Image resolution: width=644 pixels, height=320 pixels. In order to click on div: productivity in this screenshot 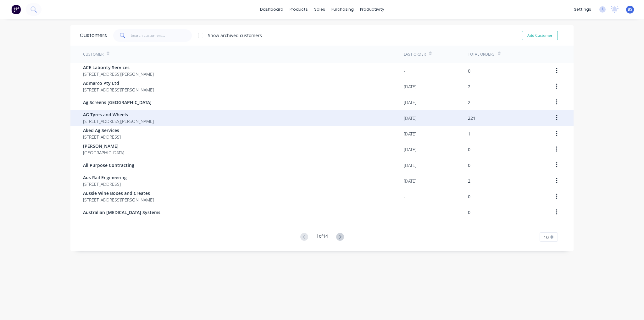, I will do `click(372, 10)`.